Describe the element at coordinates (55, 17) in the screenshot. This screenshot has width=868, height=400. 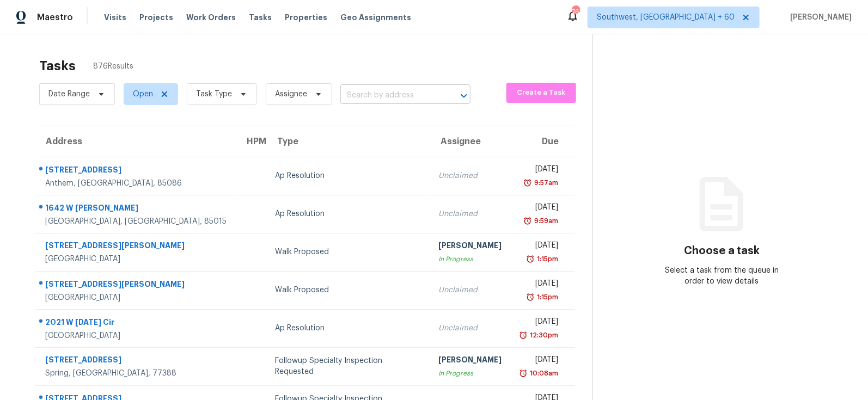
I see `span: Maestro` at that location.